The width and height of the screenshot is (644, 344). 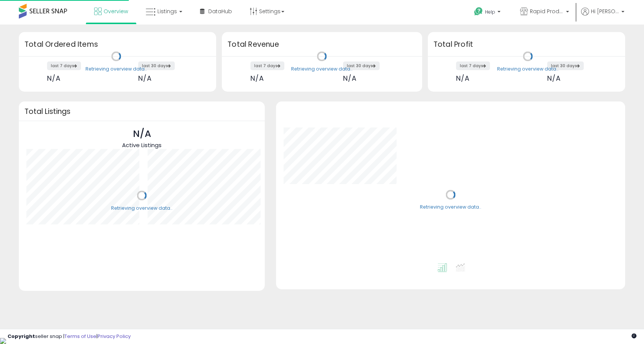 I want to click on i: Get Help, so click(x=478, y=11).